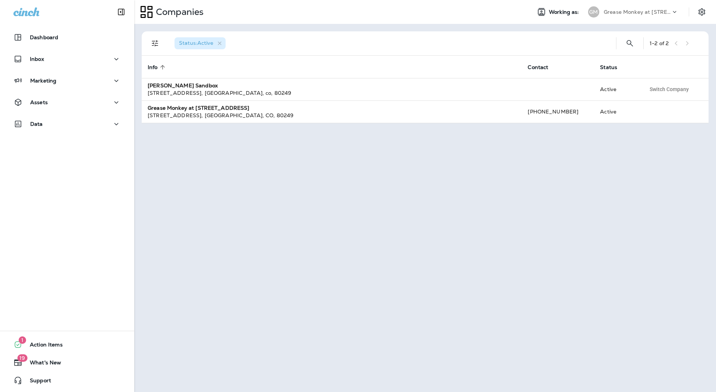 The height and width of the screenshot is (392, 716). Describe the element at coordinates (630, 43) in the screenshot. I see `button: Search Companies` at that location.